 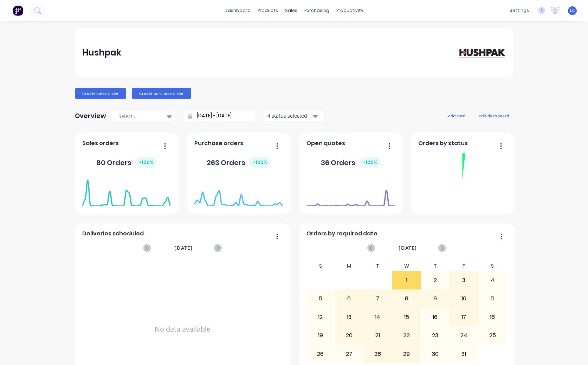 What do you see at coordinates (378, 353) in the screenshot?
I see `div: 28` at bounding box center [378, 353].